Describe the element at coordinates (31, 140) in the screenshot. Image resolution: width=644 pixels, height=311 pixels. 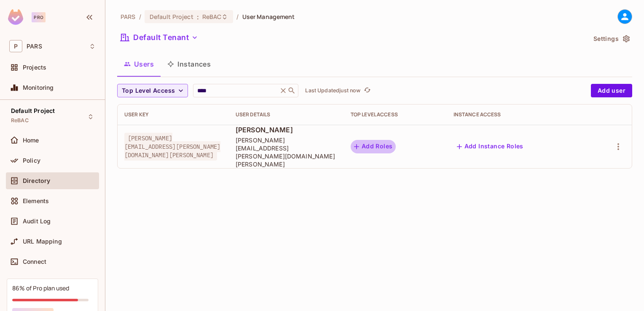
I see `span: Home` at that location.